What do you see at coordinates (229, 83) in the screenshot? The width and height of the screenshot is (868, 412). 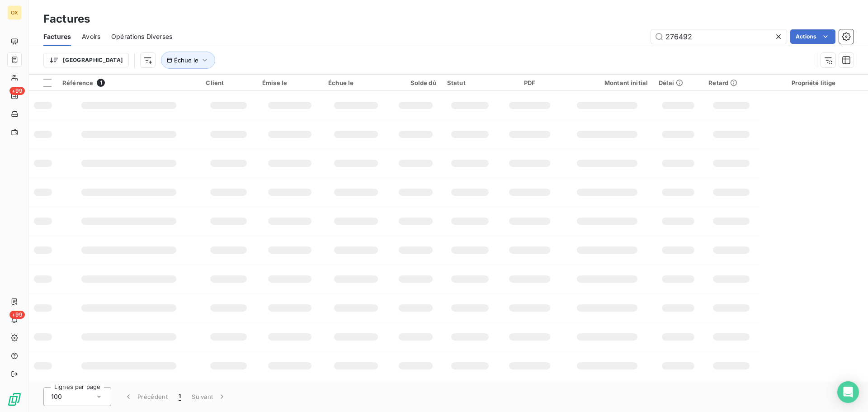 I see `div: Client` at bounding box center [229, 83].